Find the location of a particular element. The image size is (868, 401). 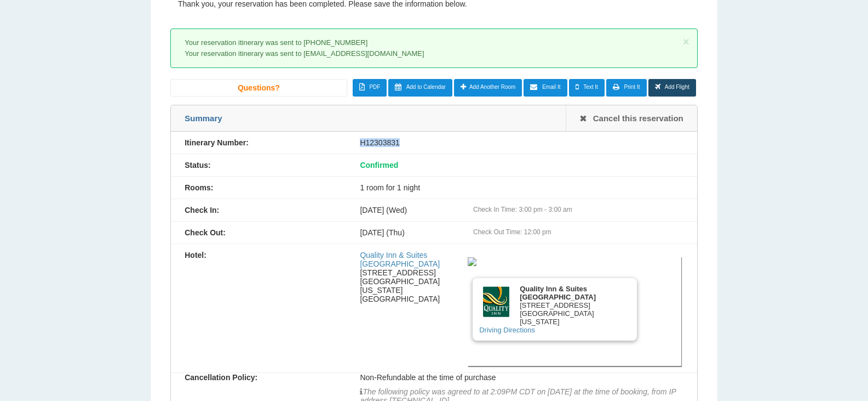

span: Add Flight is located at coordinates (677, 87).